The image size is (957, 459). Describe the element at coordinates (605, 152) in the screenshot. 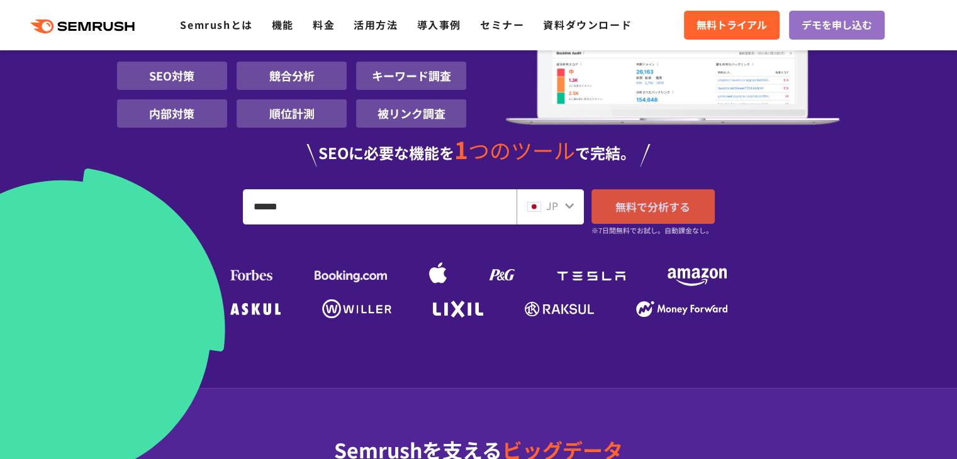

I see `span: で完結。` at that location.